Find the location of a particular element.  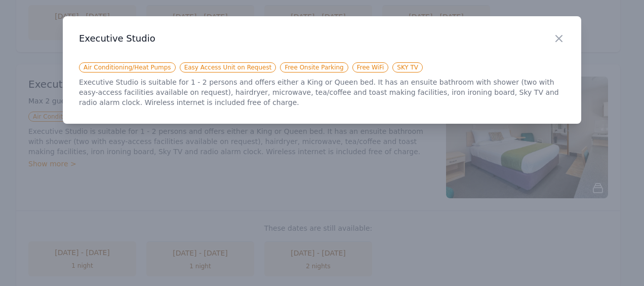

p: Executive Studio is suitable for 1 - 2 persons and offers either a King or Queen bed. It has an e... is located at coordinates (322, 92).